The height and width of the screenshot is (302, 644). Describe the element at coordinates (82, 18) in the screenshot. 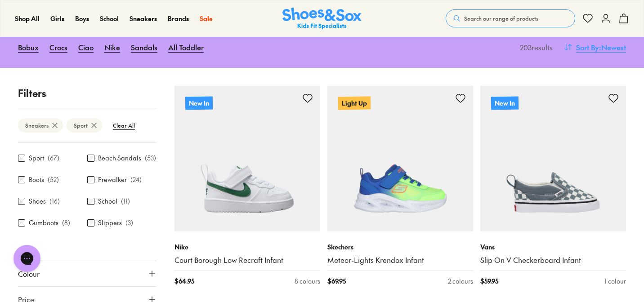

I see `span: Boys` at that location.